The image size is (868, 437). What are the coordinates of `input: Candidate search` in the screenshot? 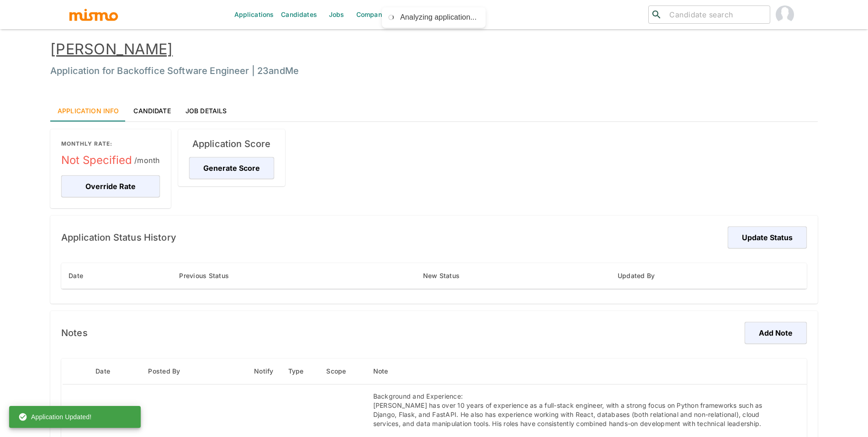 It's located at (716, 15).